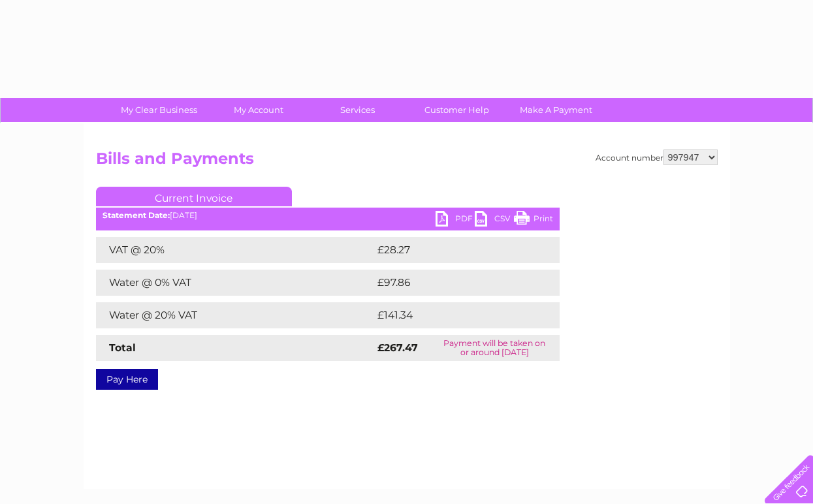  What do you see at coordinates (235, 250) in the screenshot?
I see `td: VAT @ 20%` at bounding box center [235, 250].